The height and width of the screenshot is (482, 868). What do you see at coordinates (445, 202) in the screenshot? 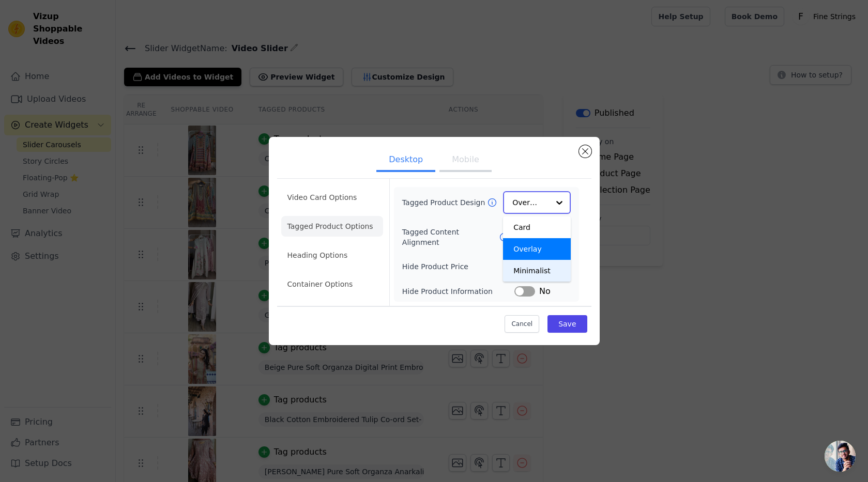
I see `label: Tagged Product Design` at bounding box center [445, 202].